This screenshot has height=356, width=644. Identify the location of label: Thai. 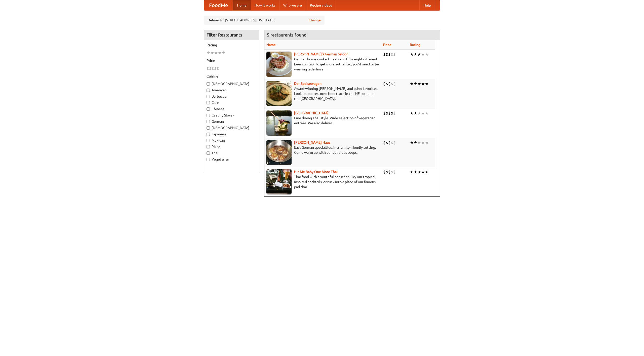
(232, 153).